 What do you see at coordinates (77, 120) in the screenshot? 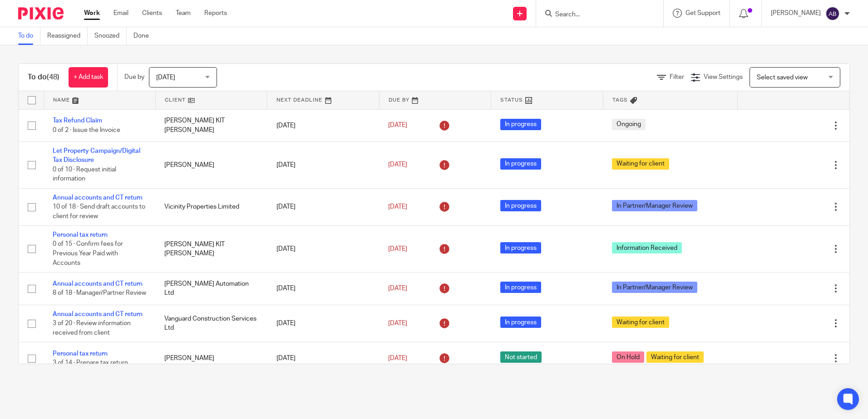
I see `a: Tax Refund Claim` at bounding box center [77, 120].